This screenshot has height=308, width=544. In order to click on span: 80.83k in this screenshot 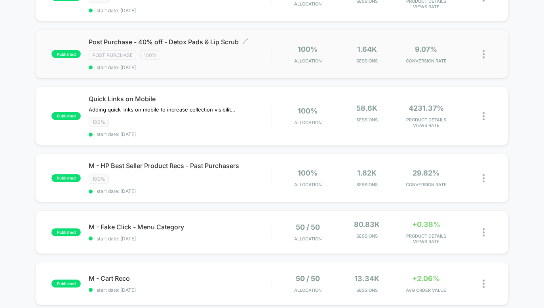, I will do `click(366, 225)`.